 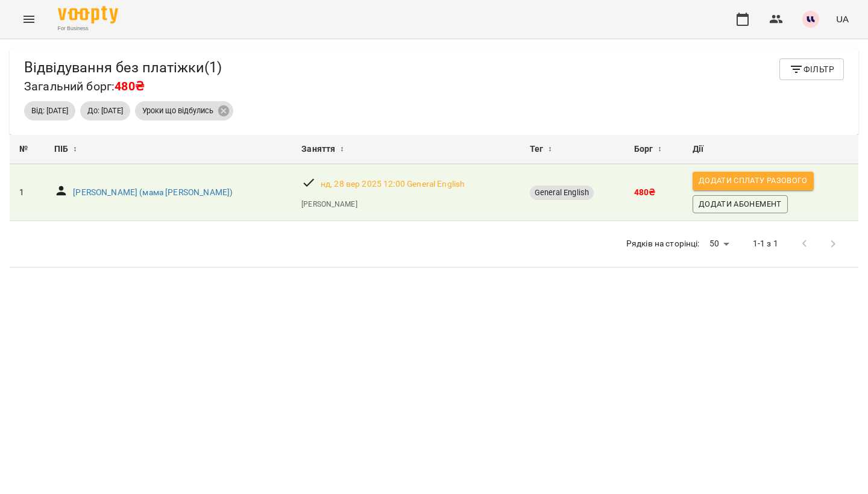 I want to click on span: Борг, so click(x=644, y=150).